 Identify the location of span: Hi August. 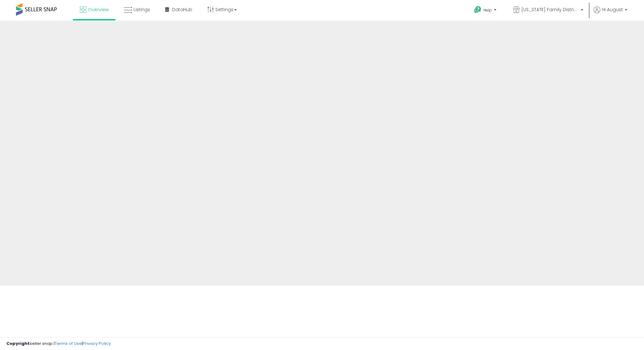
(612, 9).